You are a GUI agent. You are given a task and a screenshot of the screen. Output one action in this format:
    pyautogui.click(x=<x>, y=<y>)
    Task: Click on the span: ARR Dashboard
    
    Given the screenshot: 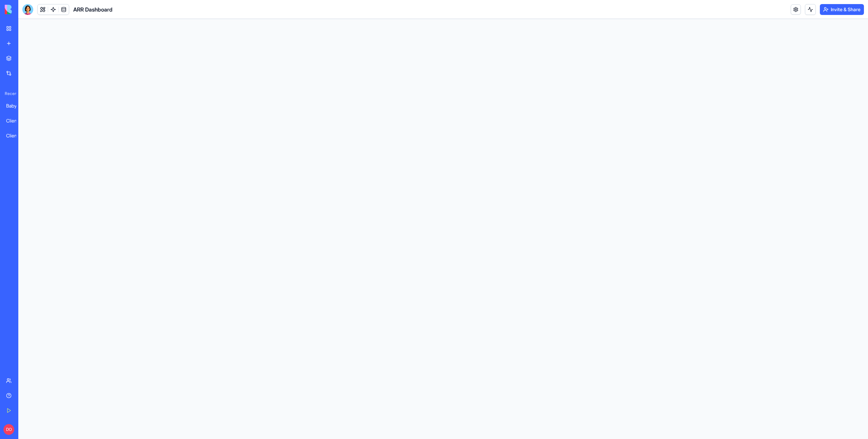 What is the action you would take?
    pyautogui.click(x=93, y=9)
    